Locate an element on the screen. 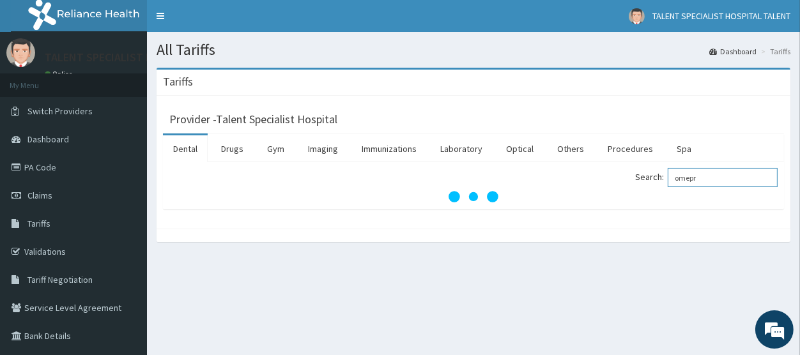 This screenshot has height=355, width=800. h1: All Tariffs is located at coordinates (473, 50).